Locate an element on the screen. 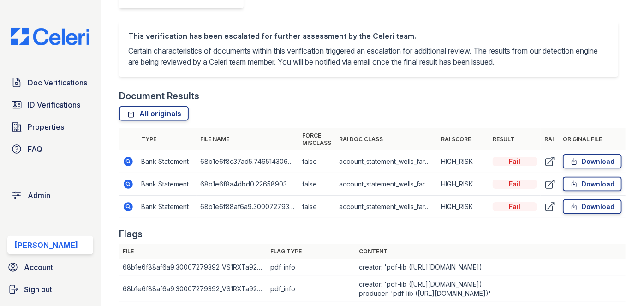 The image size is (644, 306). span: Admin is located at coordinates (39, 195).